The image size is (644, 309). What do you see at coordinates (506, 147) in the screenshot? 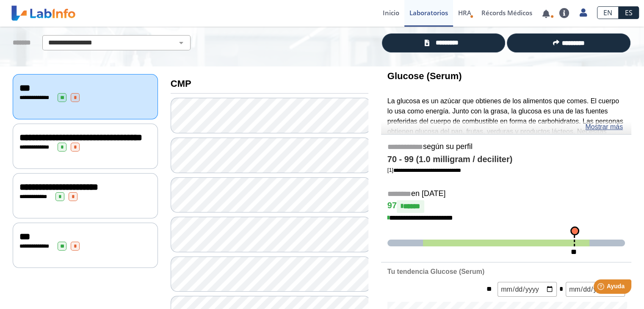
I see `h5: según su perfil` at bounding box center [506, 147].